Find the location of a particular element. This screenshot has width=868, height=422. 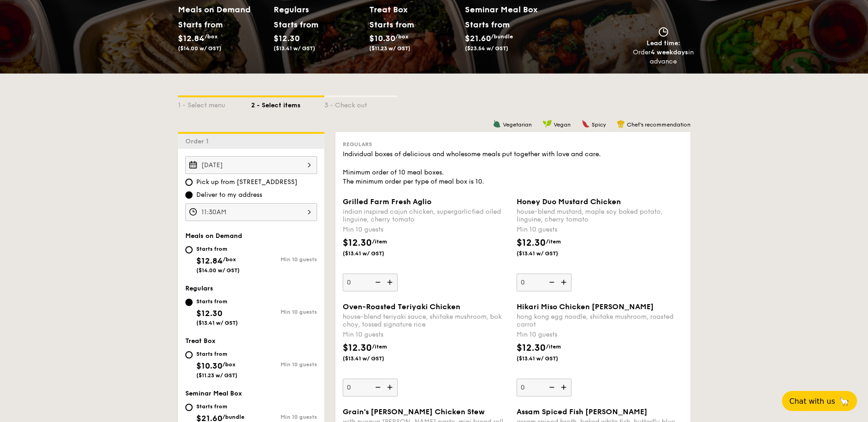

input: Starts from$21.60/bundle($23.54 w/ GST)Min 10 guests is located at coordinates (189, 407).